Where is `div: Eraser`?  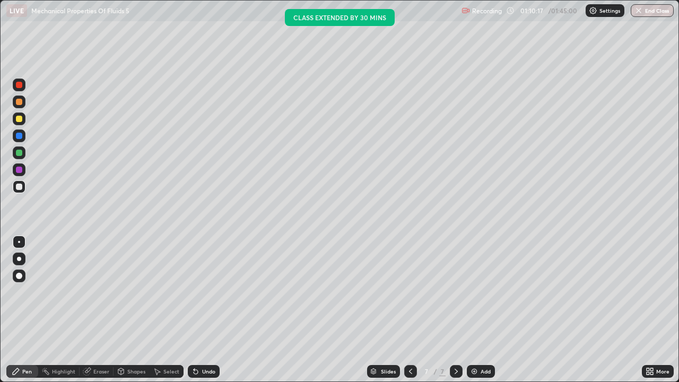 div: Eraser is located at coordinates (101, 371).